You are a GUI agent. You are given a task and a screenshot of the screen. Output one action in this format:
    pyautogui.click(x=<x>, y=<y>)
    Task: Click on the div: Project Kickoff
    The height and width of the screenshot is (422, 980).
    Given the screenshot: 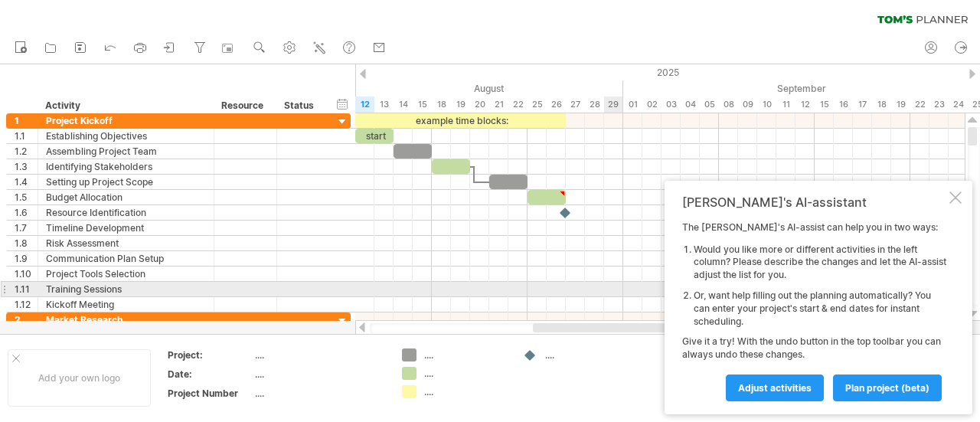 What is the action you would take?
    pyautogui.click(x=126, y=121)
    